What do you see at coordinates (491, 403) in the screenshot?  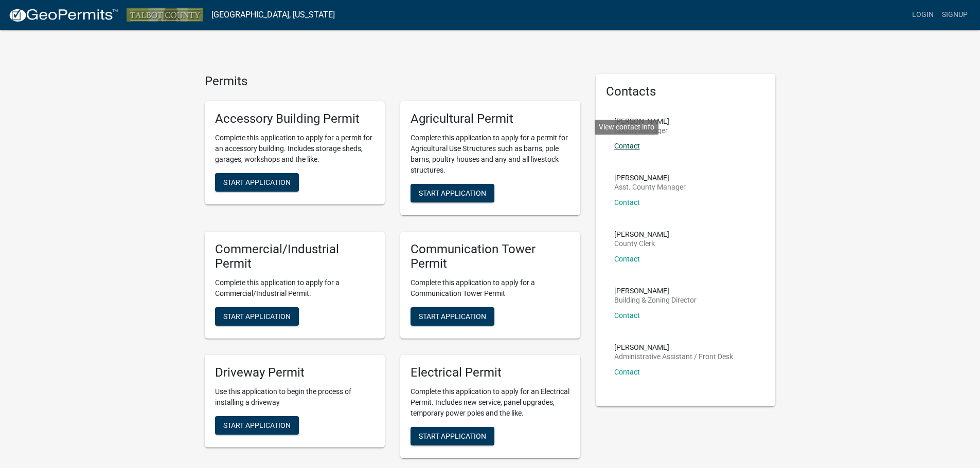 I see `p: Complete this application to apply for an Electrical Permit. Includes new service, panel upgrades...` at bounding box center [491, 403].